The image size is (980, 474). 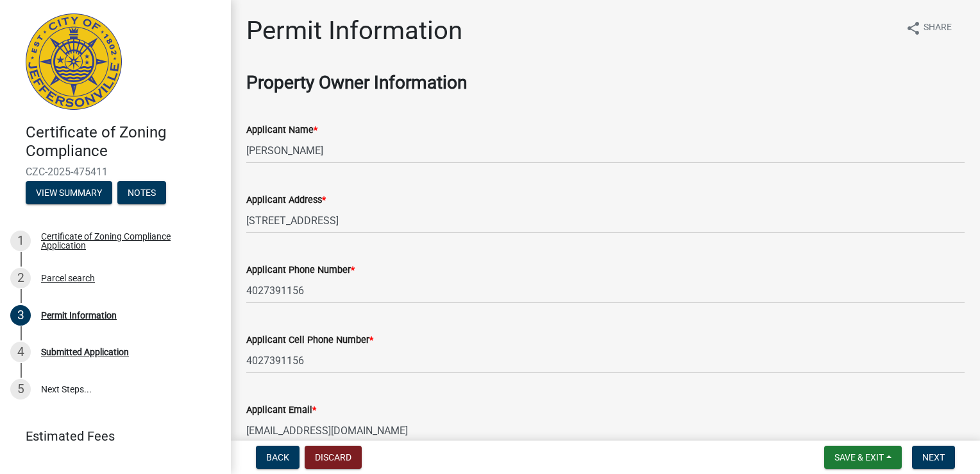 What do you see at coordinates (281, 410) in the screenshot?
I see `label: Applicant Email` at bounding box center [281, 410].